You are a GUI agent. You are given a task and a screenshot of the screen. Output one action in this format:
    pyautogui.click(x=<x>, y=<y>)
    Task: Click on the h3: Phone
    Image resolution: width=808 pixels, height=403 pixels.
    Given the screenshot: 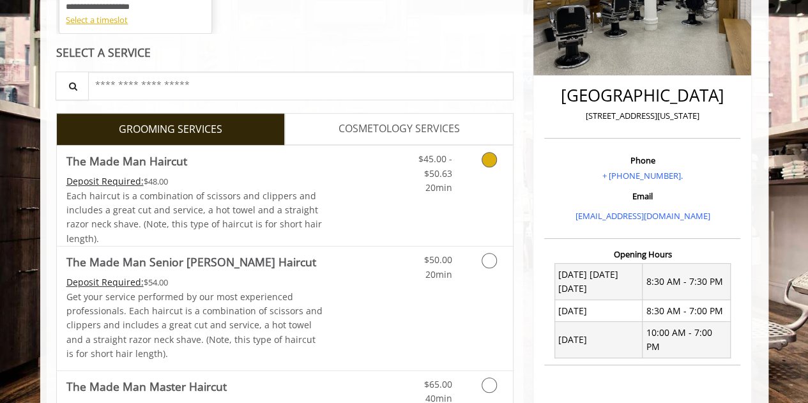 What is the action you would take?
    pyautogui.click(x=642, y=160)
    